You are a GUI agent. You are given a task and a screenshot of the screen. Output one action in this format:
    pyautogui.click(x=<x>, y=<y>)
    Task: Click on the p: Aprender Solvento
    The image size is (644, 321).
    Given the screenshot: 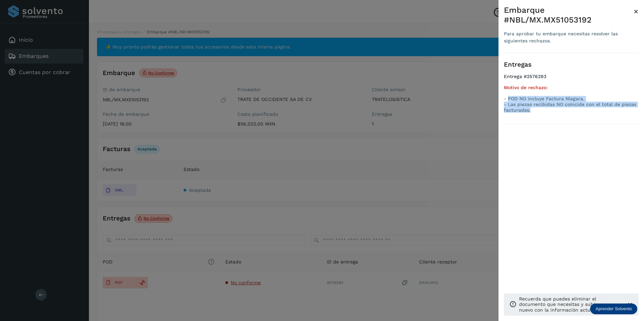 What is the action you would take?
    pyautogui.click(x=614, y=310)
    